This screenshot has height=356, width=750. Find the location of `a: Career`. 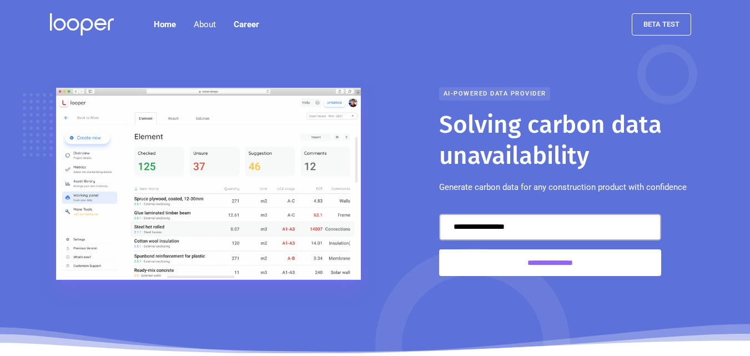

a: Career is located at coordinates (246, 24).